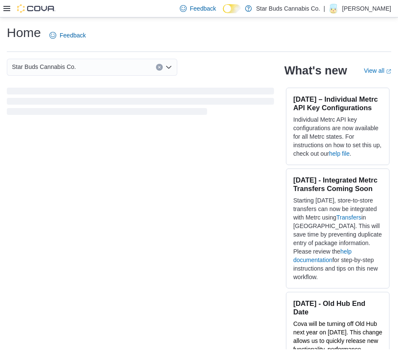  Describe the element at coordinates (337, 137) in the screenshot. I see `p: Individual Metrc API key configurations are now available for all Metrc states. For instructions ...` at that location.